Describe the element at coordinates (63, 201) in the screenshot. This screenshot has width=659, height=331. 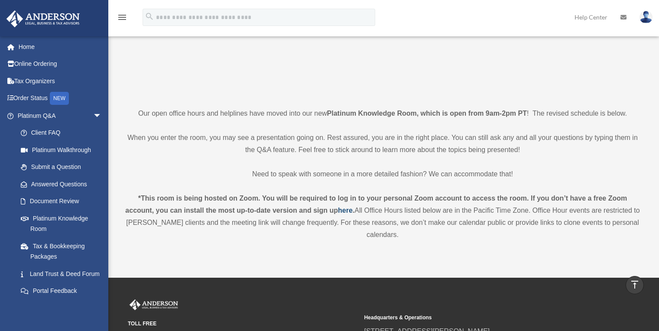
I see `a: Document Review` at that location.